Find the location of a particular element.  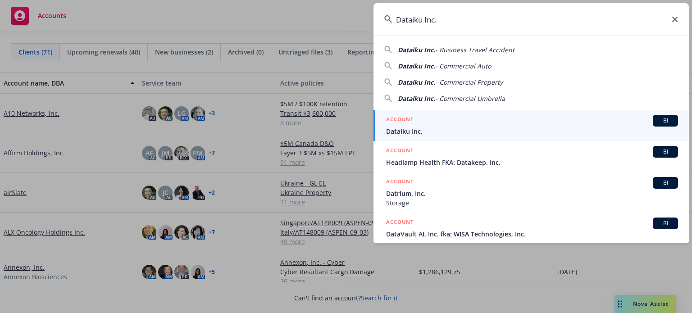

input: Search... is located at coordinates (531, 19).